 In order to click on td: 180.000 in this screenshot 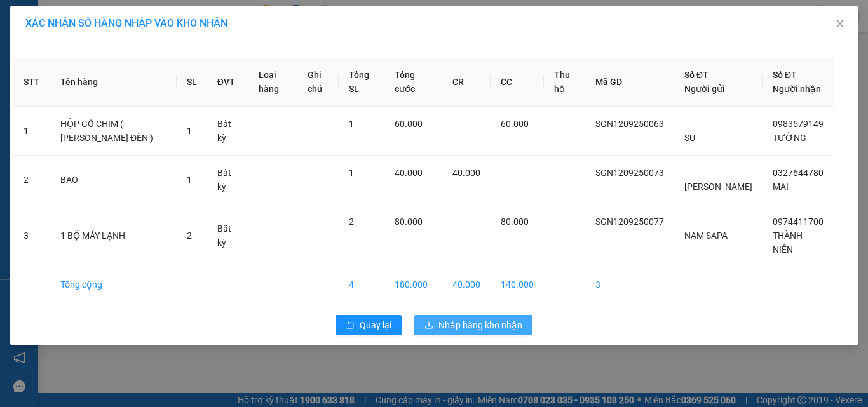, I will do `click(413, 284)`.